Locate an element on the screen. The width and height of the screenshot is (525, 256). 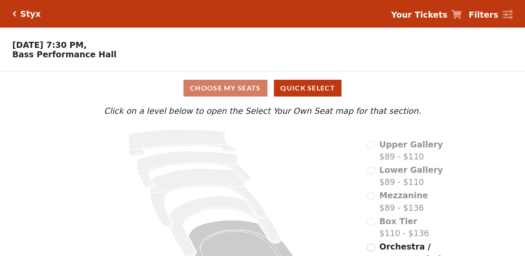
span: Mezzanine is located at coordinates (404, 195).